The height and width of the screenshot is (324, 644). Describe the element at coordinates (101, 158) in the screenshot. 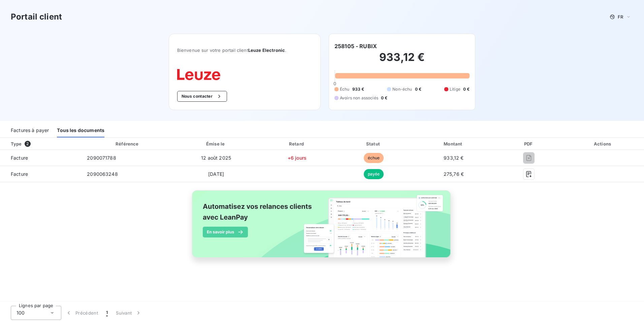

I see `span: 2090071788` at that location.